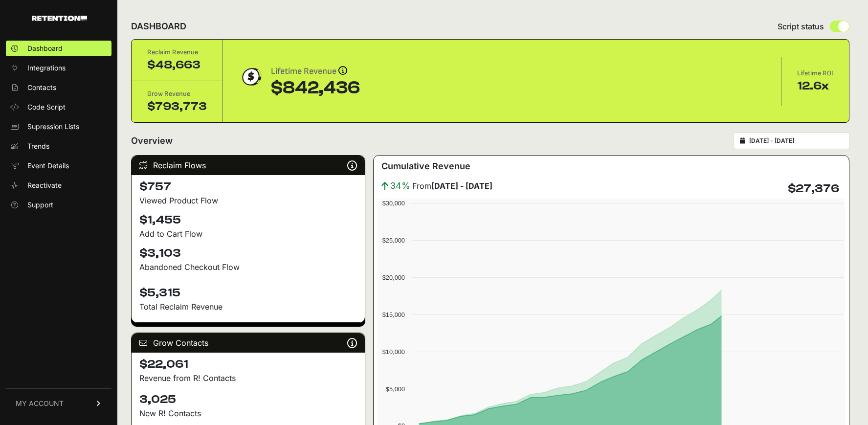  What do you see at coordinates (453, 186) in the screenshot?
I see `span: From` at bounding box center [453, 186].